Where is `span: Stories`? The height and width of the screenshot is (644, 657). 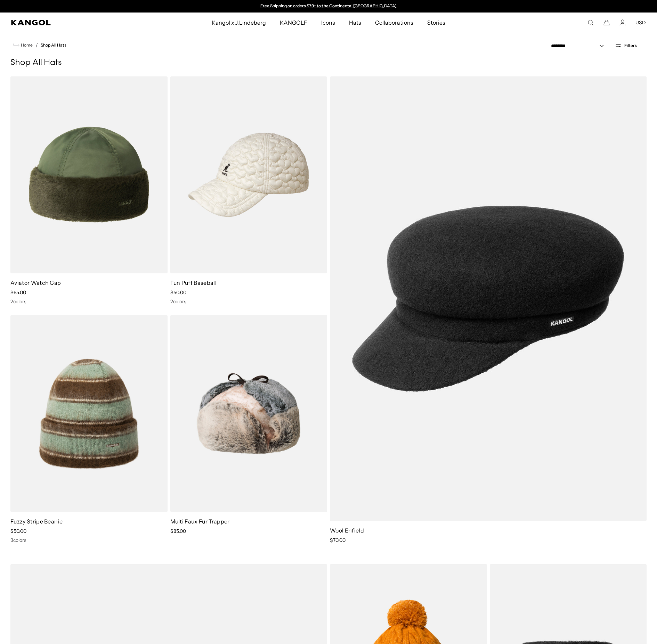 span: Stories is located at coordinates (436, 22).